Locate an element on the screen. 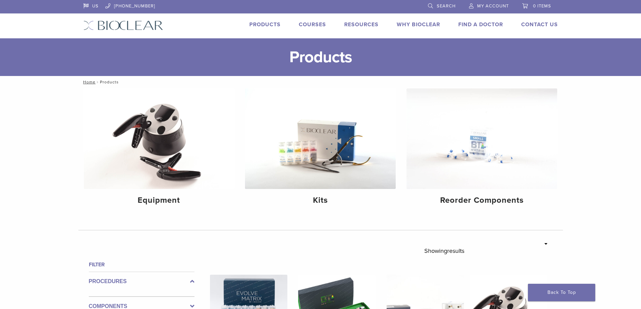 The width and height of the screenshot is (641, 309). h4: Filter is located at coordinates (142, 265).